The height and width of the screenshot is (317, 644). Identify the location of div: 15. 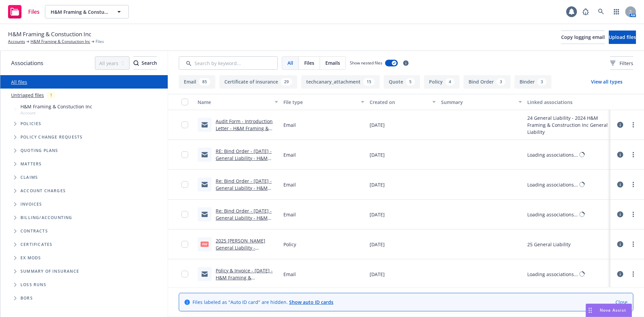
(369, 82).